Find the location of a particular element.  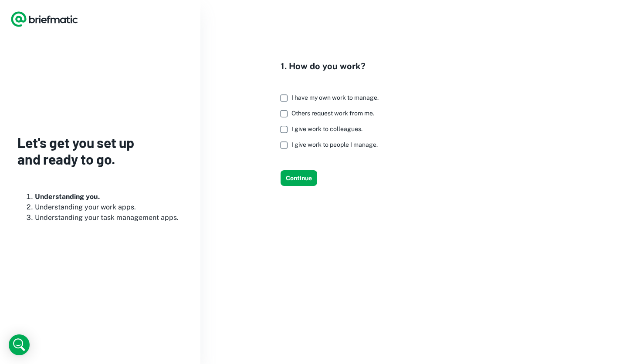

b: Understanding you. is located at coordinates (67, 196).